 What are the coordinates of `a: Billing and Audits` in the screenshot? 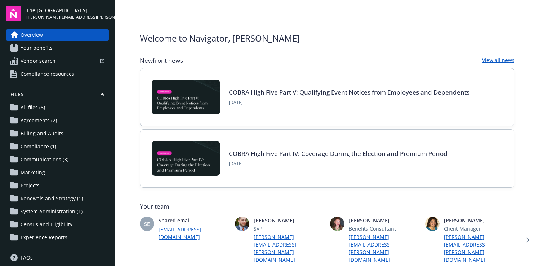 It's located at (57, 133).